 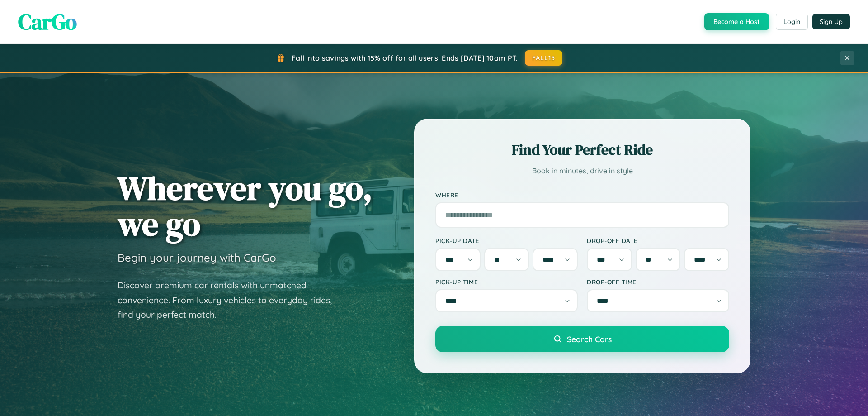 What do you see at coordinates (658, 241) in the screenshot?
I see `label: Drop-off Date` at bounding box center [658, 241].